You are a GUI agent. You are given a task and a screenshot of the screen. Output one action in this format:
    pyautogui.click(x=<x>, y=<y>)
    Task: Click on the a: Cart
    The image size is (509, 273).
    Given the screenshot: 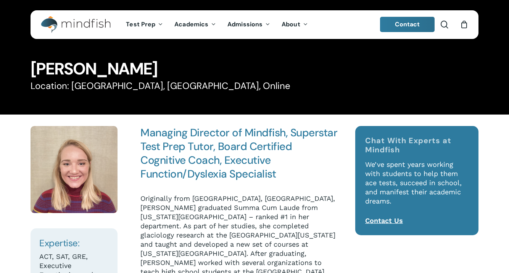 What is the action you would take?
    pyautogui.click(x=464, y=24)
    